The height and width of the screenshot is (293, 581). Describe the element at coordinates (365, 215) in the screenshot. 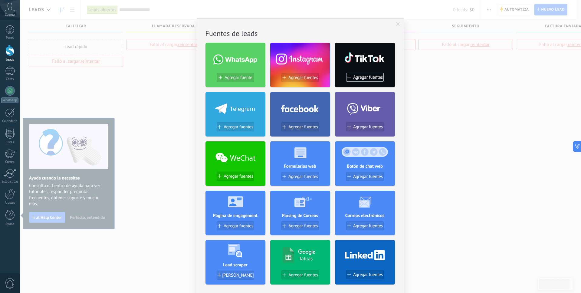

I see `h4: Correos electrónicos` at that location.